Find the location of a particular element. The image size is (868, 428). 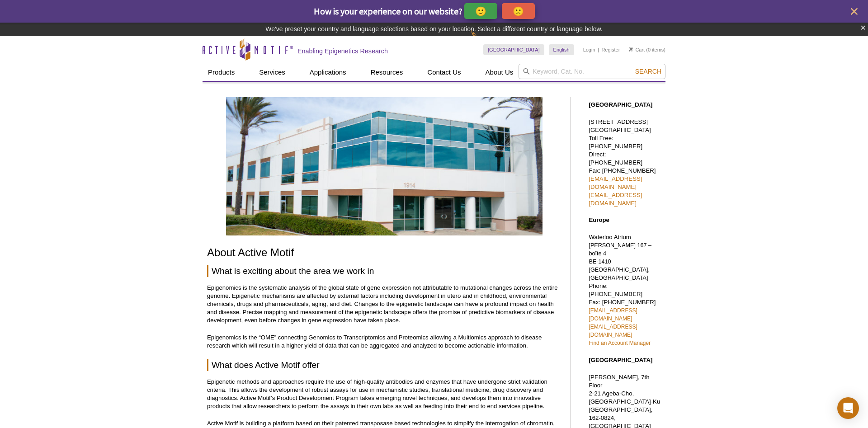

a: About Us is located at coordinates (500, 72).